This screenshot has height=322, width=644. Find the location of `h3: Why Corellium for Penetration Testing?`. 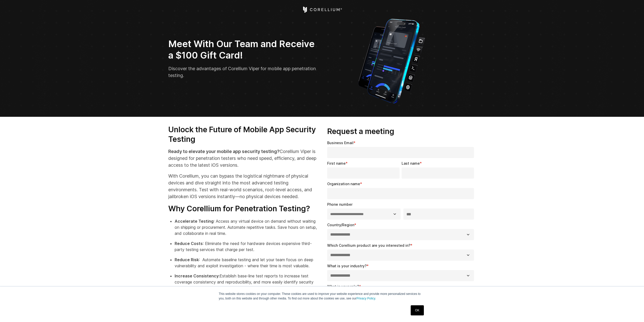

h3: Why Corellium for Penetration Testing? is located at coordinates (242, 209).